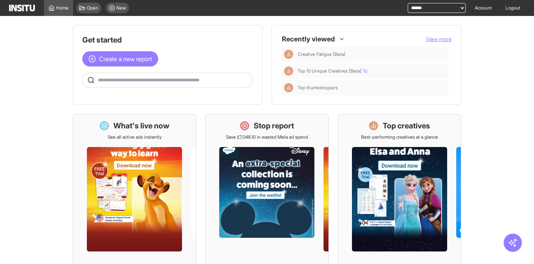 The height and width of the screenshot is (264, 534). I want to click on h1: What's live now, so click(142, 126).